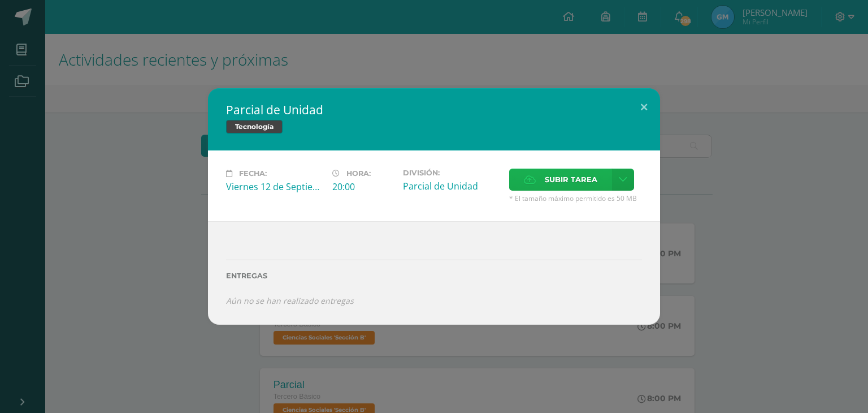  I want to click on span: * El tamaño máximo permitido es 50 MB, so click(575, 198).